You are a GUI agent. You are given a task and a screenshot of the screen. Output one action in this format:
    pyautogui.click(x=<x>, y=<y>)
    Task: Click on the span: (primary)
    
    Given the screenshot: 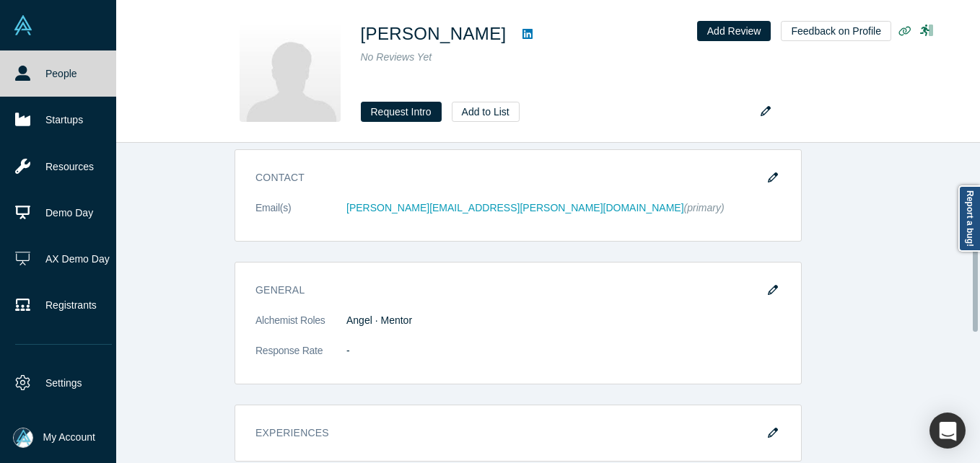 What is the action you would take?
    pyautogui.click(x=704, y=208)
    